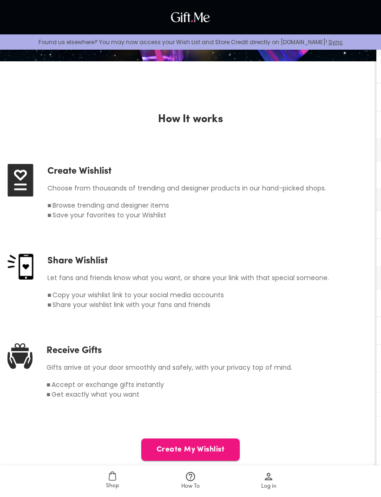 Image resolution: width=381 pixels, height=497 pixels. Describe the element at coordinates (169, 368) in the screenshot. I see `h6: Gifts arrive at your door smoothly and safely, with your privacy top of mind.` at that location.